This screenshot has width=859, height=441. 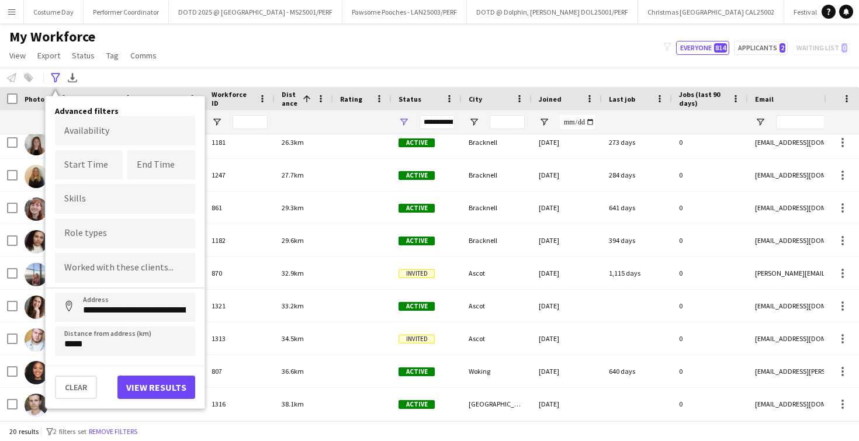 I want to click on input: City Filter Input, so click(x=507, y=122).